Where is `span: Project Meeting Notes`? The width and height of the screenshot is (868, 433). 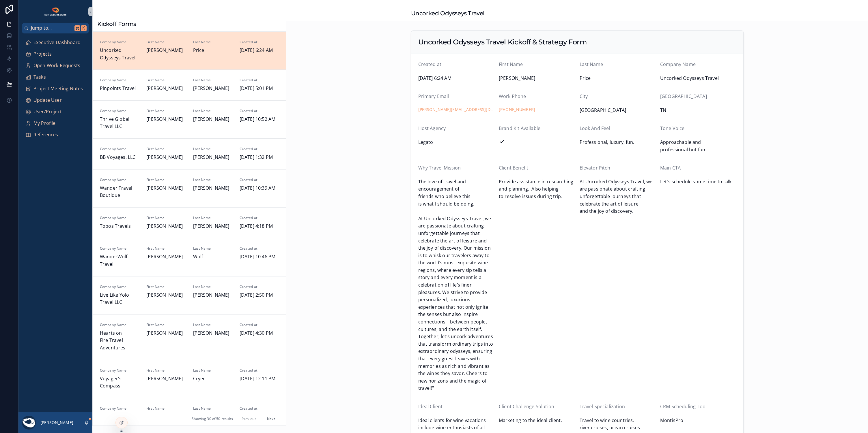
span: Project Meeting Notes is located at coordinates (58, 89).